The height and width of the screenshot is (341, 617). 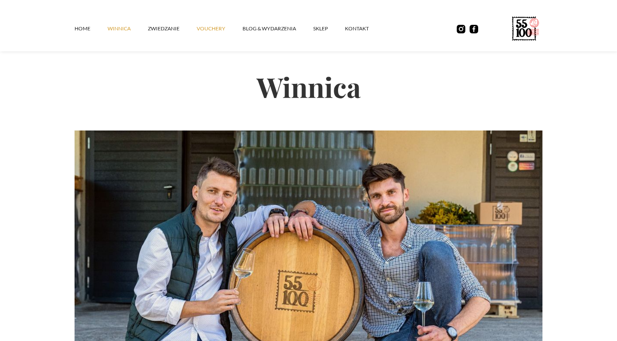 I want to click on a: winnica, so click(x=128, y=29).